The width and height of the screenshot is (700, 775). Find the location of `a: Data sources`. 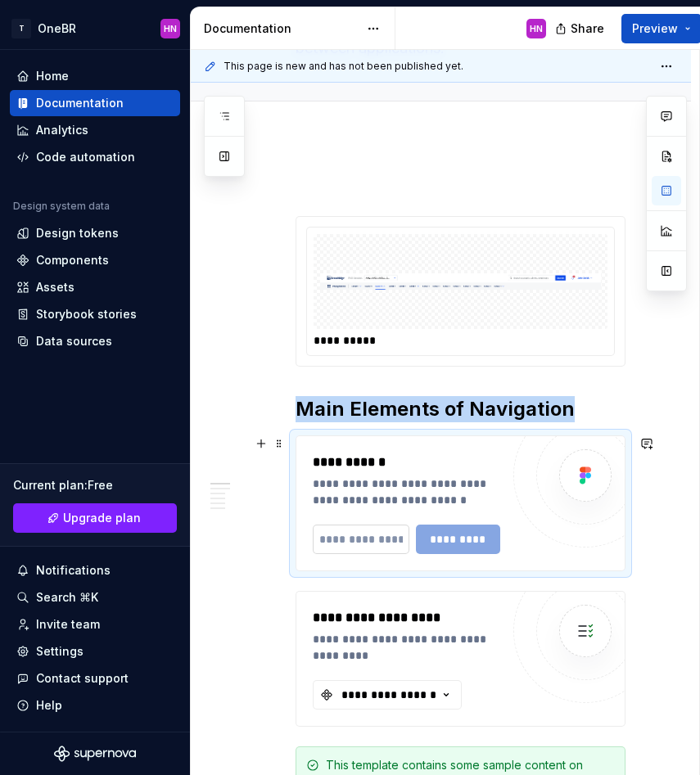

a: Data sources is located at coordinates (95, 341).